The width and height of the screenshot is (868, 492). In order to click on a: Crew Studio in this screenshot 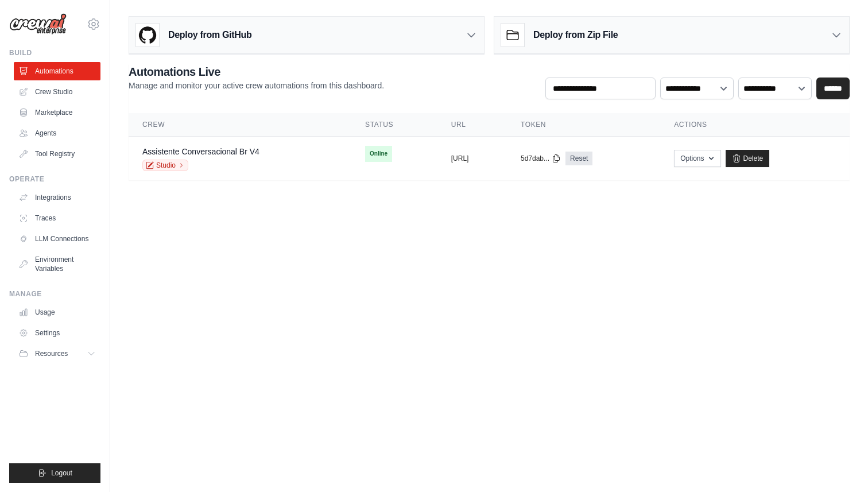, I will do `click(57, 92)`.